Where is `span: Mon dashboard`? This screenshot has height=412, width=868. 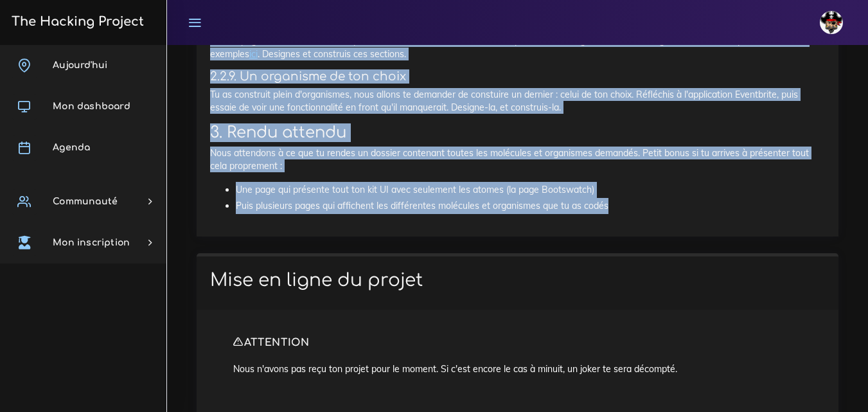 span: Mon dashboard is located at coordinates (92, 106).